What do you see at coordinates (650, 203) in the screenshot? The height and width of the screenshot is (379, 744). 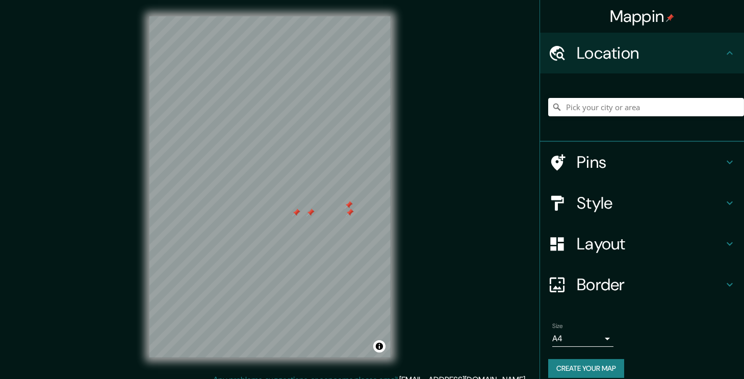 I see `h4: Style` at bounding box center [650, 203].